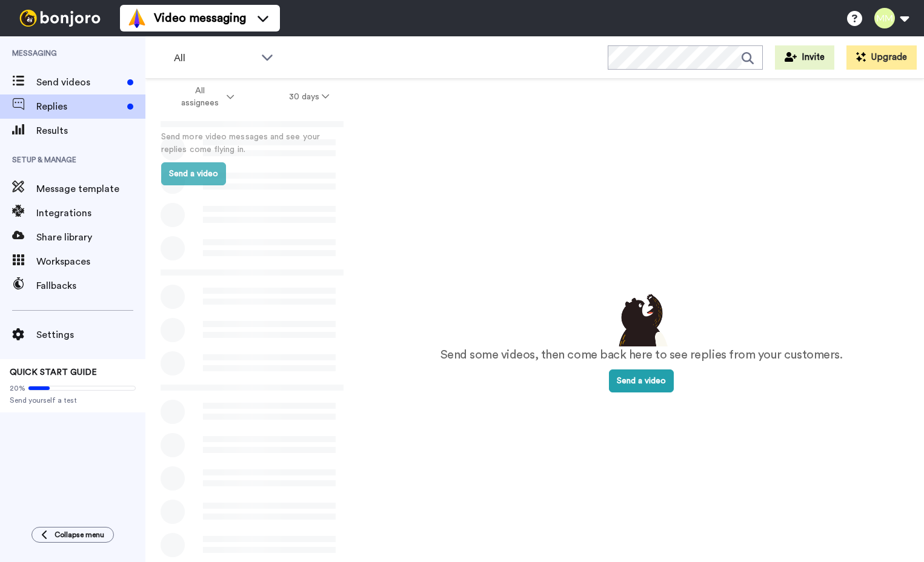  Describe the element at coordinates (79, 82) in the screenshot. I see `span: Send videos` at that location.